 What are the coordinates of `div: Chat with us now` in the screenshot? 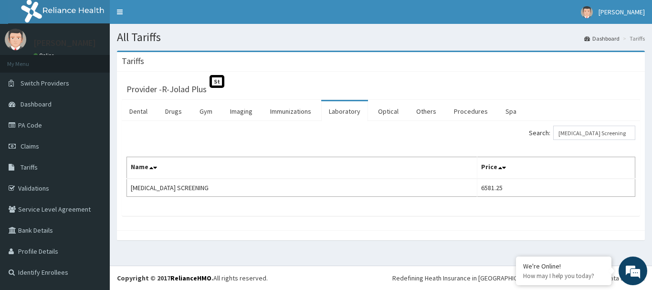 It's located at (105, 60).